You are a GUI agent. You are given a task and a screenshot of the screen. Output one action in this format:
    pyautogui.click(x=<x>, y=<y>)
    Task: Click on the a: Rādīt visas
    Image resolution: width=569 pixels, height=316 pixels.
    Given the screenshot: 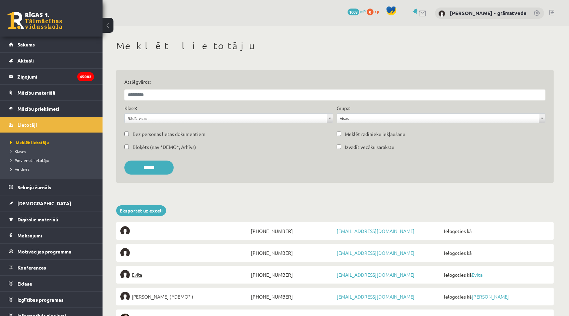 What is the action you would take?
    pyautogui.click(x=229, y=118)
    